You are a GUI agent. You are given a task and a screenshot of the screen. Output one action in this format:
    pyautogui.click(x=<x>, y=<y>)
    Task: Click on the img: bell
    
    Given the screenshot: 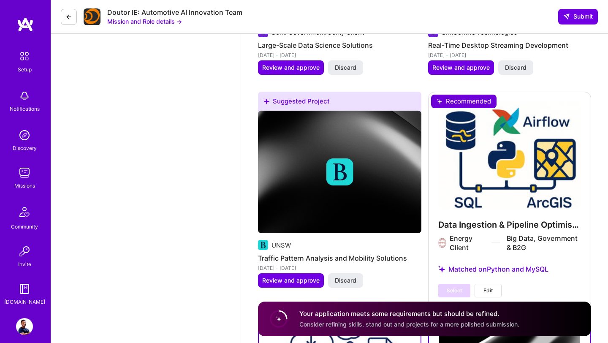 What is the action you would take?
    pyautogui.click(x=24, y=96)
    